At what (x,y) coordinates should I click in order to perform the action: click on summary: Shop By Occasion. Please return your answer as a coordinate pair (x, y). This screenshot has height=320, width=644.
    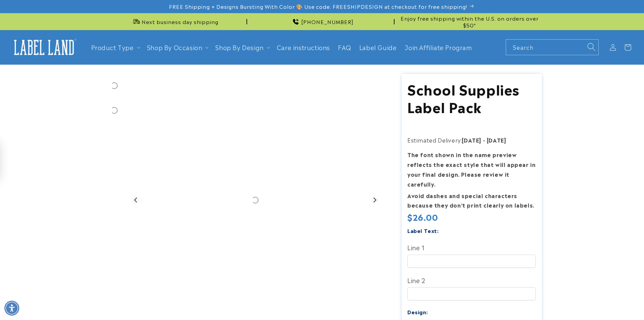
    Looking at the image, I should click on (177, 47).